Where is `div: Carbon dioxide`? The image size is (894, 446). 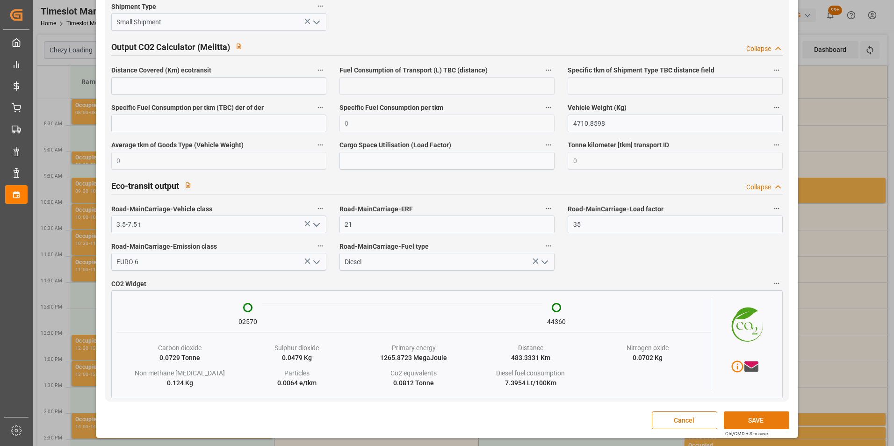
div: Carbon dioxide is located at coordinates (180, 348).